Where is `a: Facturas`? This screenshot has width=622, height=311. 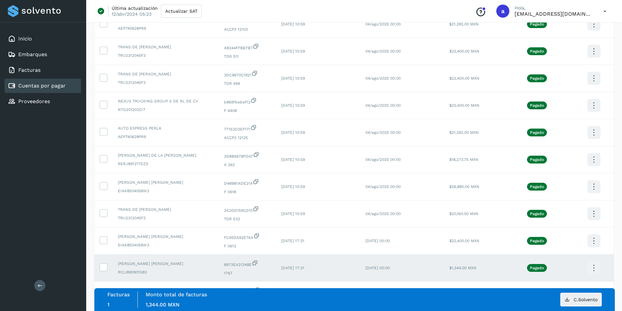 a: Facturas is located at coordinates (29, 70).